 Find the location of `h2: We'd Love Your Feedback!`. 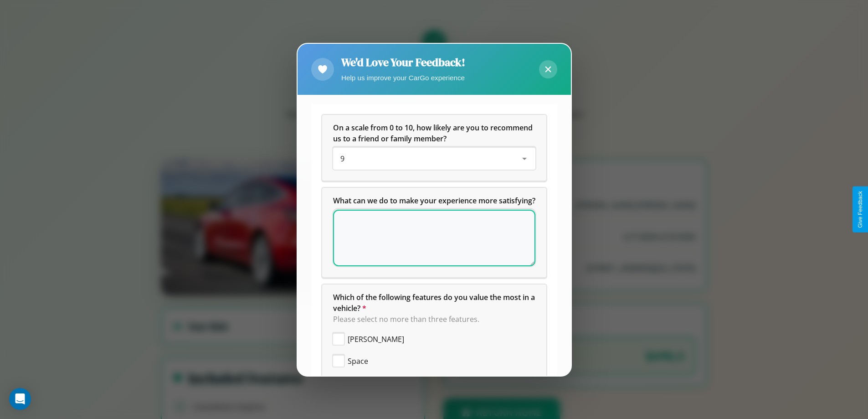

h2: We'd Love Your Feedback! is located at coordinates (403, 62).